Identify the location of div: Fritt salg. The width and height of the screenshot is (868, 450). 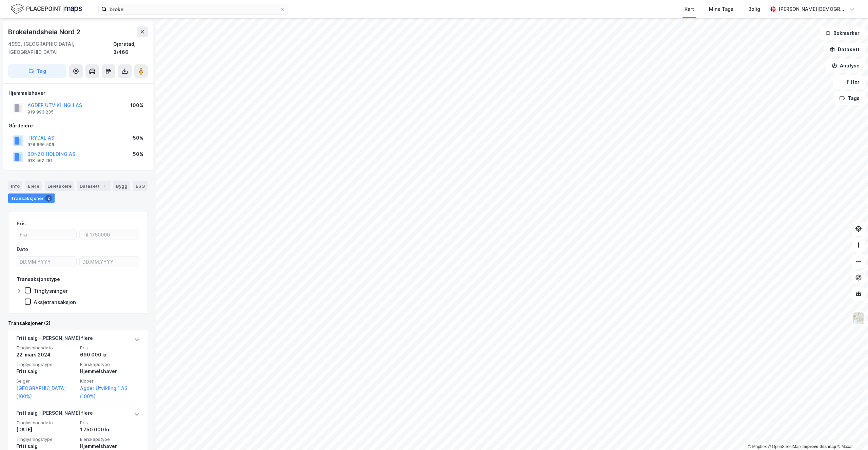
(46, 371).